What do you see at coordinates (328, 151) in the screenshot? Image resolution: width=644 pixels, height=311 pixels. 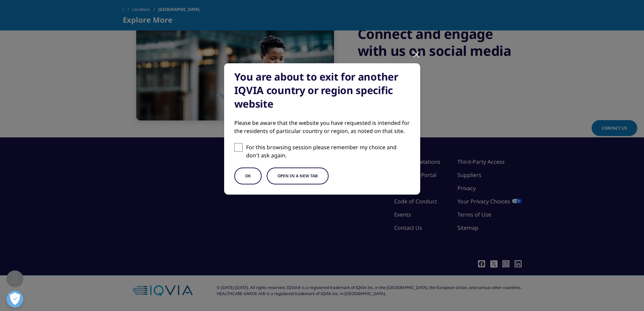 I see `p: For this browsing session please remember my choice and don't ask again.` at bounding box center [328, 151].